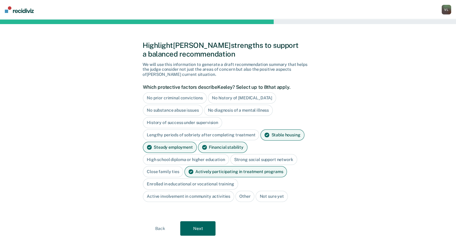  I want to click on div: Strong social support network, so click(263, 160).